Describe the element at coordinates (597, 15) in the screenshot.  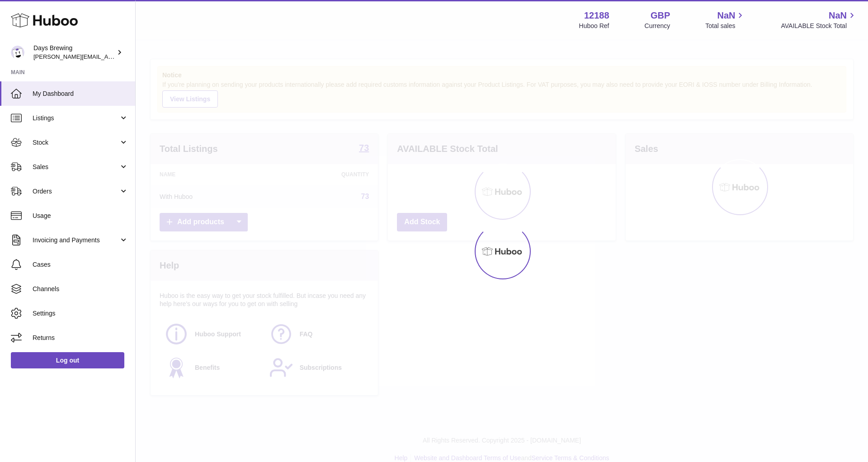
I see `strong: 12188` at that location.